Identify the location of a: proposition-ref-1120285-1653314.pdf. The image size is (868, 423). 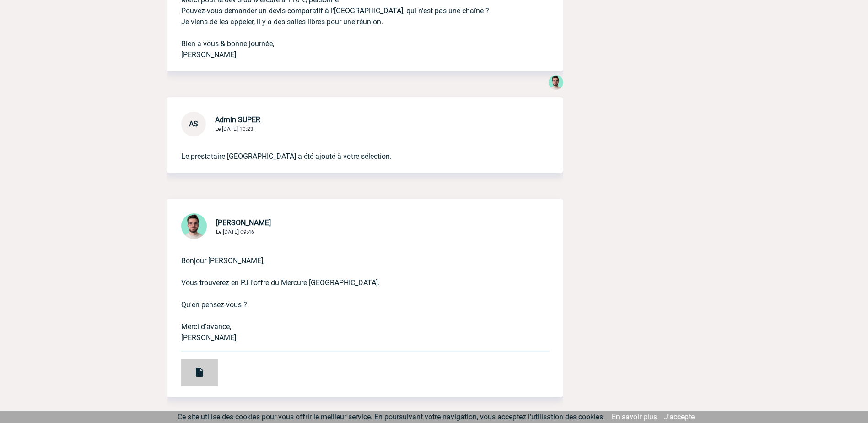
(192, 369).